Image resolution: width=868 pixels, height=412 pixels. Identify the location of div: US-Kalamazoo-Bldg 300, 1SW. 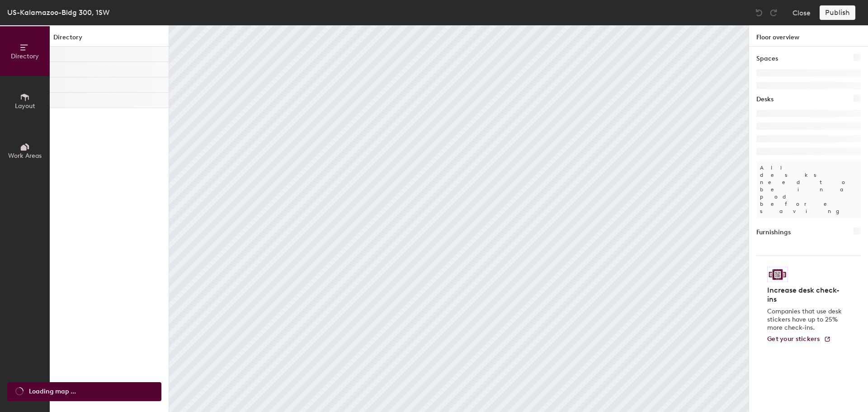
(58, 12).